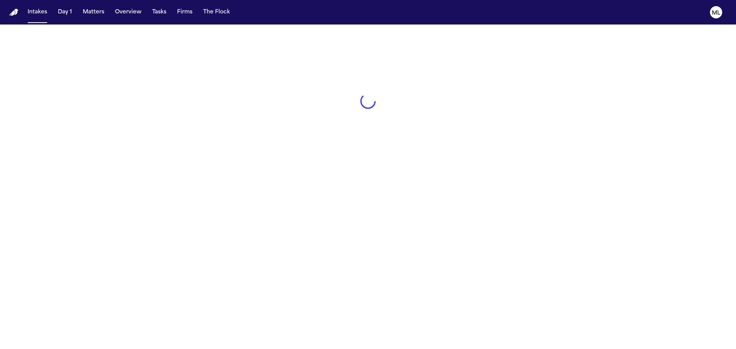 This screenshot has width=736, height=349. Describe the element at coordinates (14, 12) in the screenshot. I see `img: Finch Logo` at that location.